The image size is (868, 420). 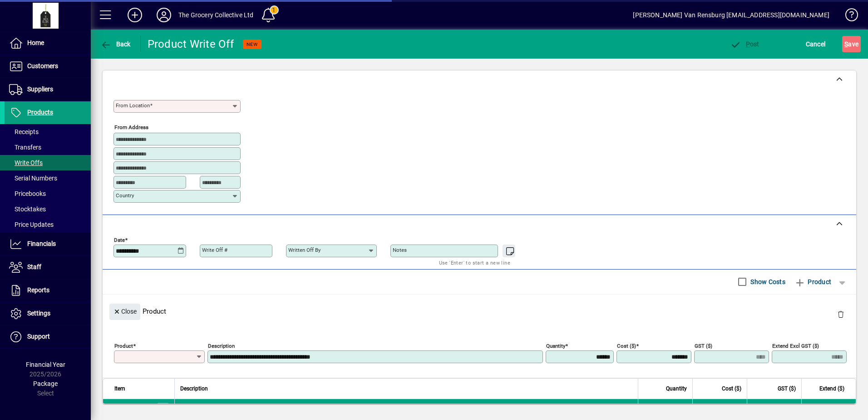 What do you see at coordinates (41, 244) in the screenshot?
I see `span: Financials` at bounding box center [41, 244].